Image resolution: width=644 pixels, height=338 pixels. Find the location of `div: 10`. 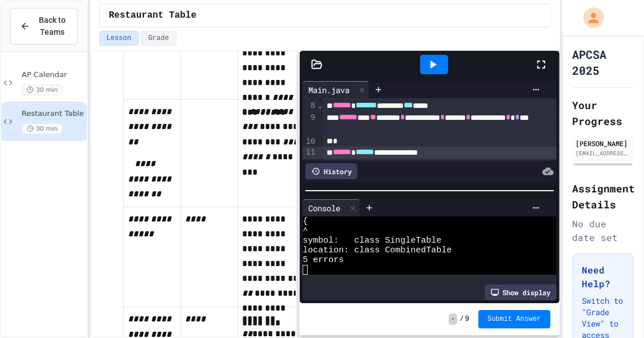

div: 10 is located at coordinates (310, 141).